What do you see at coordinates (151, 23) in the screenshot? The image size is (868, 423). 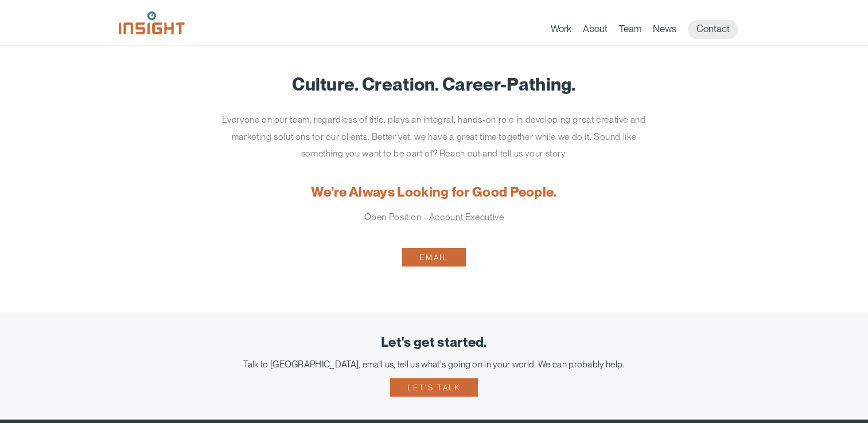 I see `img: Insight Marketing Design` at bounding box center [151, 23].